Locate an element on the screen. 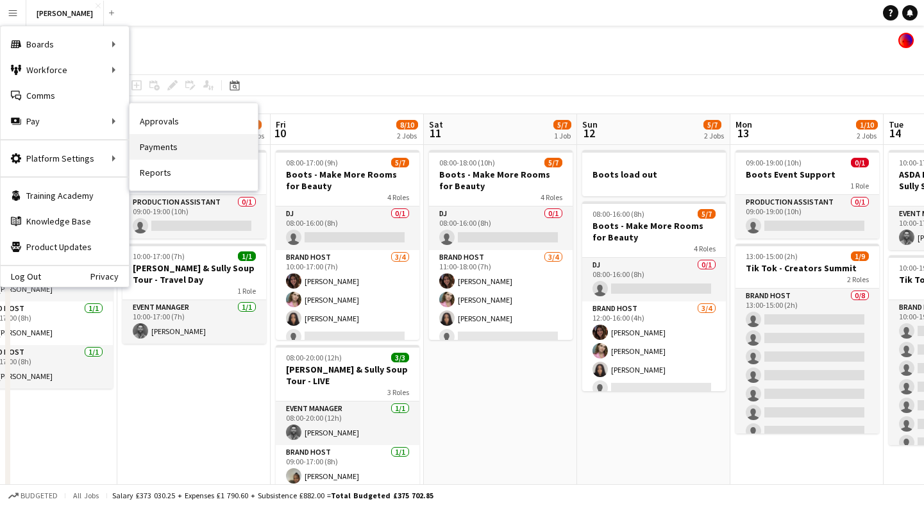  span: 3 Roles is located at coordinates (398, 392).